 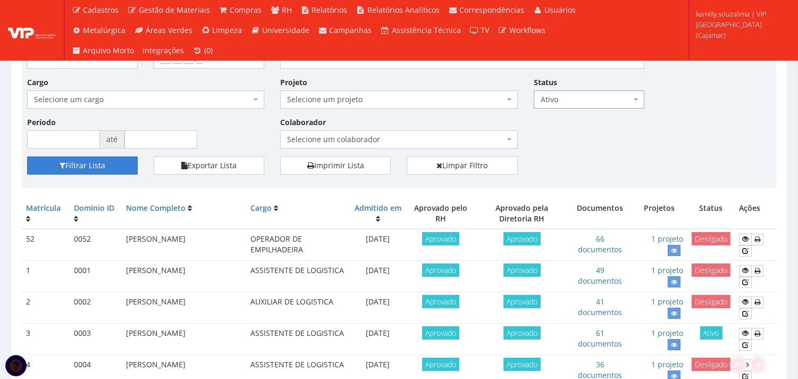 I want to click on a: Assistência Técnica, so click(x=421, y=30).